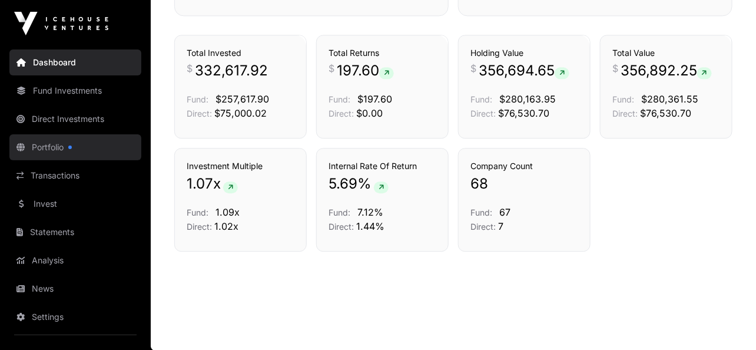 This screenshot has height=350, width=756. I want to click on a: Direct Investments, so click(75, 119).